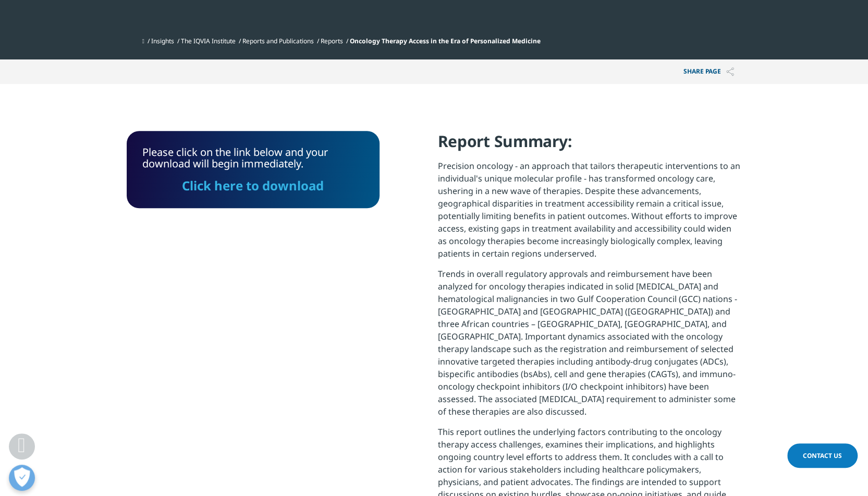 The width and height of the screenshot is (868, 496). Describe the element at coordinates (22, 478) in the screenshot. I see `button: Open Preferences` at that location.